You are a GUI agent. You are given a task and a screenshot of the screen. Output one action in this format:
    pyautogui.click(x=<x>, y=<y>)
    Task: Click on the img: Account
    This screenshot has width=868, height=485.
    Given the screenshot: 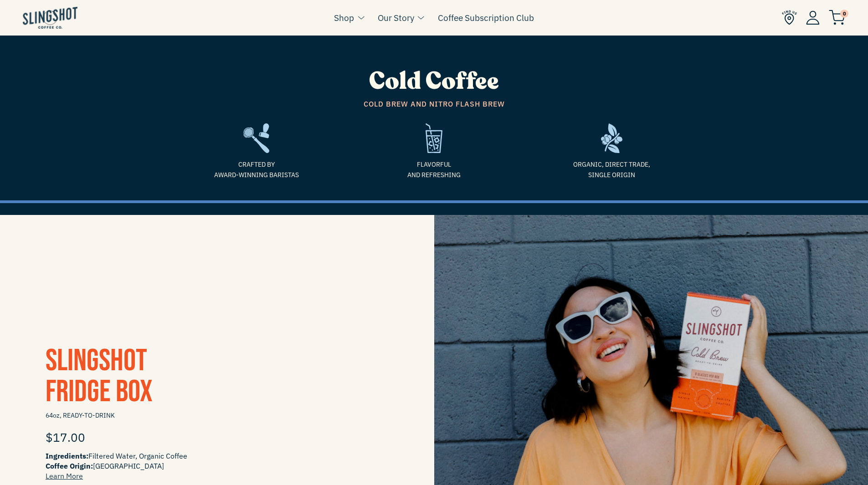 What is the action you would take?
    pyautogui.click(x=813, y=17)
    